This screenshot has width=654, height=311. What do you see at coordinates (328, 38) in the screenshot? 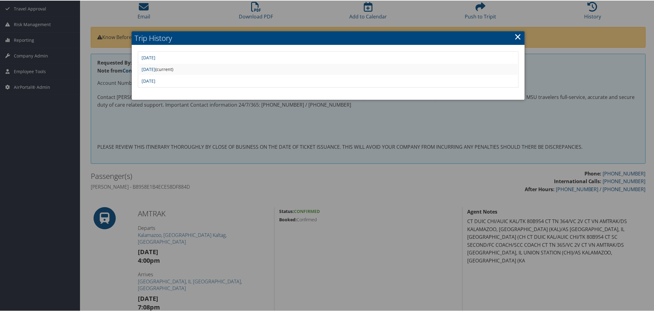
I see `h2: Trip History` at bounding box center [328, 38].